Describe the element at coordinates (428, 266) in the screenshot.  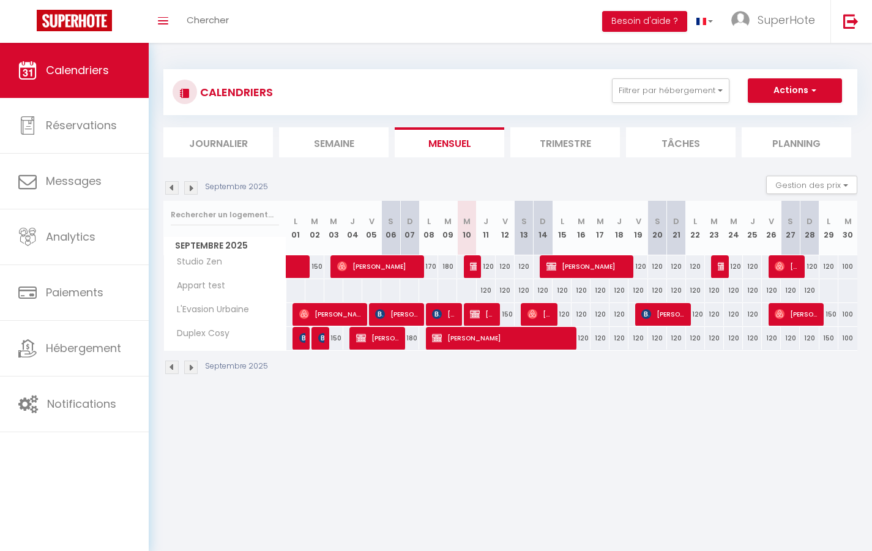
I see `div: 170` at that location.